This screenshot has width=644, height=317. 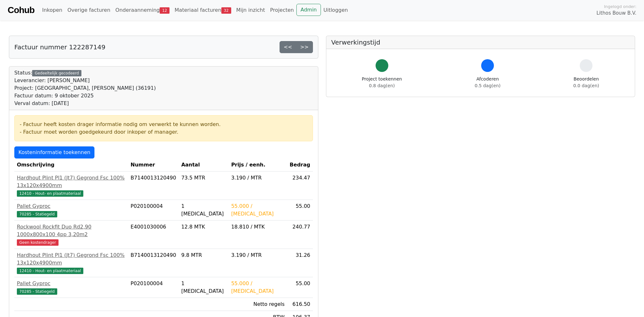 What do you see at coordinates (250, 10) in the screenshot?
I see `a: Mijn inzicht` at bounding box center [250, 10].